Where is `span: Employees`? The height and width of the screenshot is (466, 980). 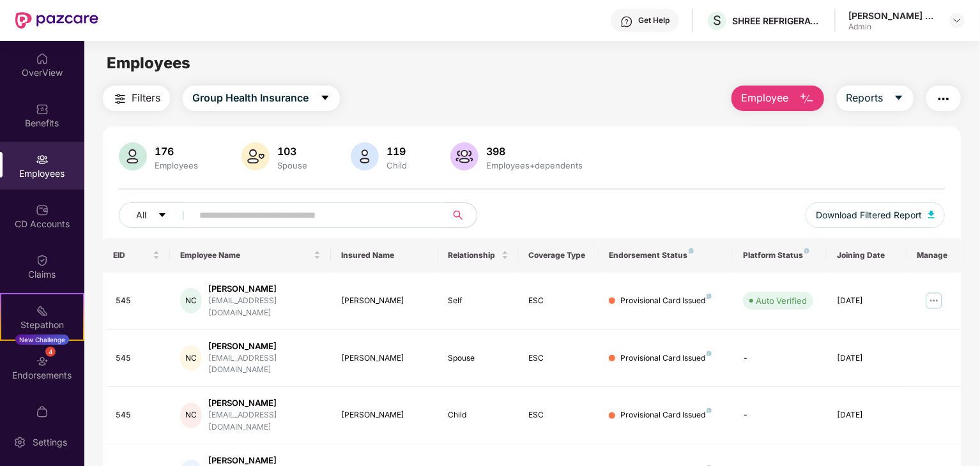
span: Employees is located at coordinates (149, 62).